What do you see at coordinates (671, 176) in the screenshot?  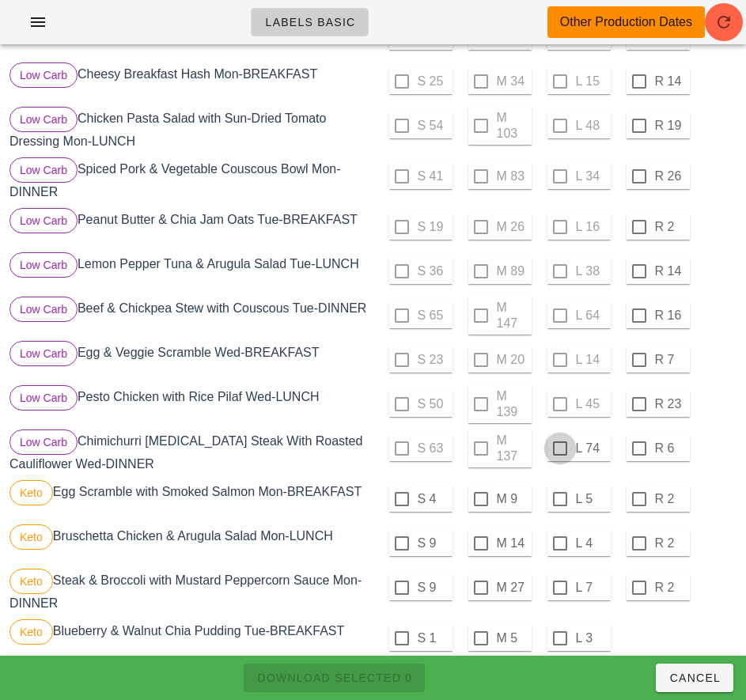 I see `label: R 26` at bounding box center [671, 176].